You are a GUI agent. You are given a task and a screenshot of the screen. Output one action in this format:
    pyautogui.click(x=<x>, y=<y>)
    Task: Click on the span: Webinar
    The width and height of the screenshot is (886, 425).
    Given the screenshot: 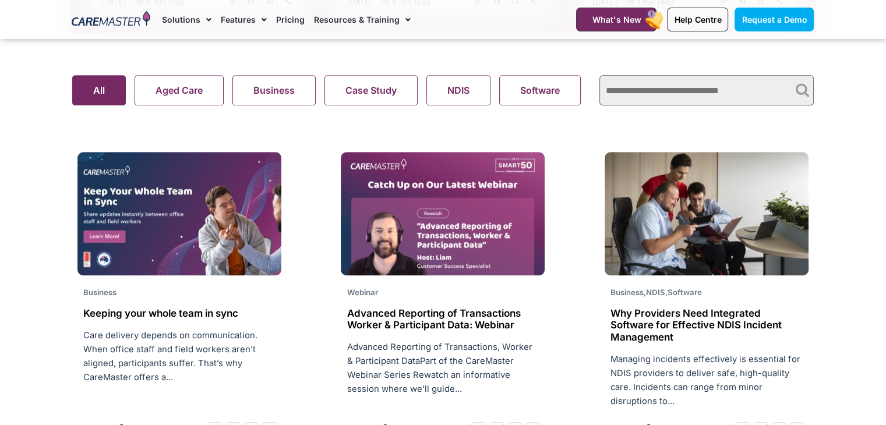 What is the action you would take?
    pyautogui.click(x=362, y=292)
    